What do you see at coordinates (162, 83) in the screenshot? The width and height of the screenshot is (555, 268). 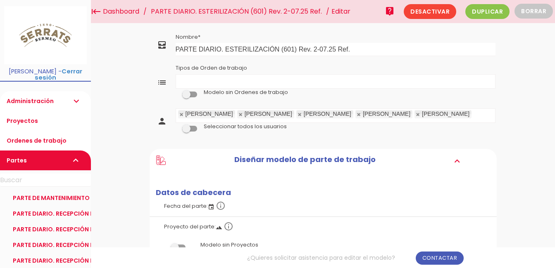 I see `i: list` at bounding box center [162, 83].